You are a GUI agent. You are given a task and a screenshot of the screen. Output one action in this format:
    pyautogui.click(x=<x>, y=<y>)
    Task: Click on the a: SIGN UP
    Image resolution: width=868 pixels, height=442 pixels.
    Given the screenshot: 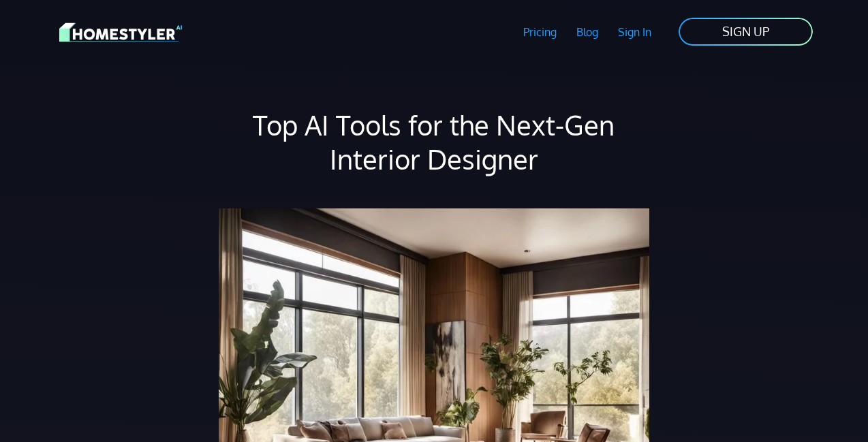 What is the action you would take?
    pyautogui.click(x=745, y=32)
    